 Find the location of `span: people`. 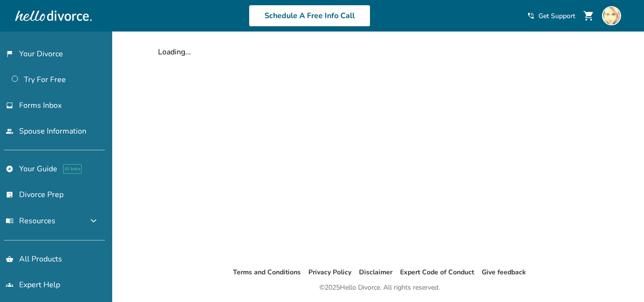

span: people is located at coordinates (9, 131).